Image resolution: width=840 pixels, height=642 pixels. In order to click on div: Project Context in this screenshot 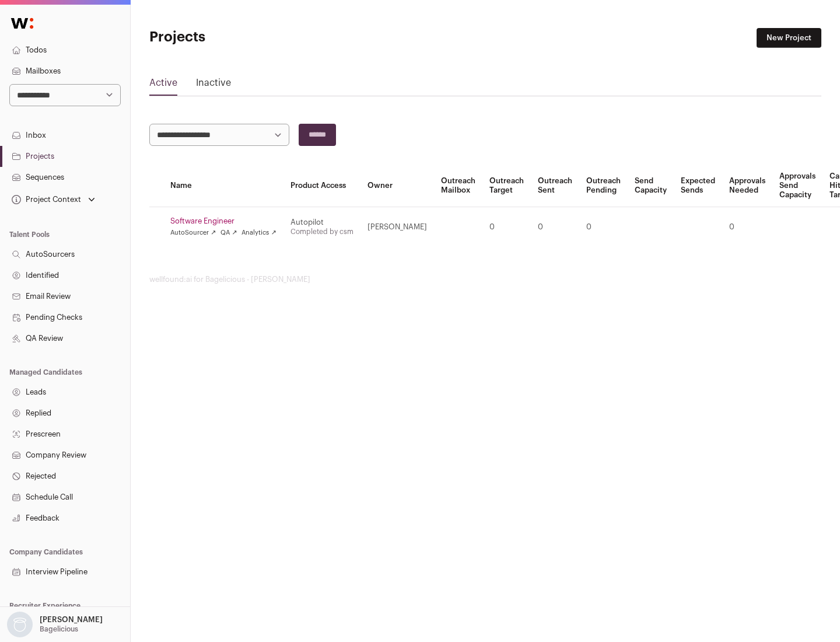, I will do `click(44, 200)`.